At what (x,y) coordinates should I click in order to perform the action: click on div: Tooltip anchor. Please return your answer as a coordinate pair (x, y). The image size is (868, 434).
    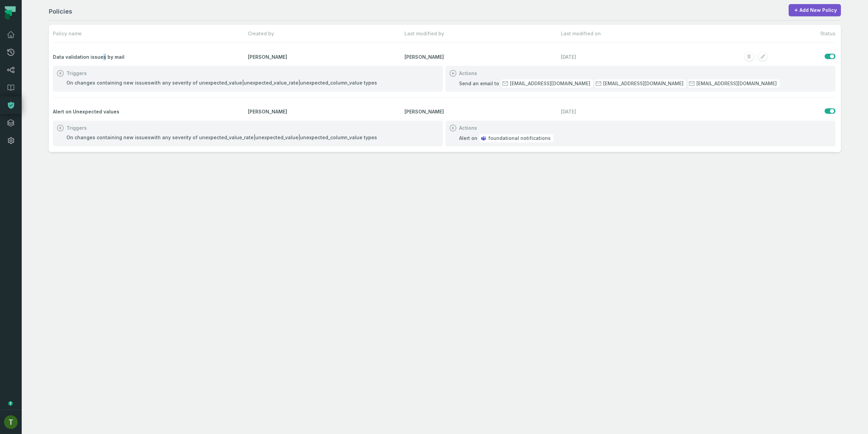
    Looking at the image, I should click on (11, 403).